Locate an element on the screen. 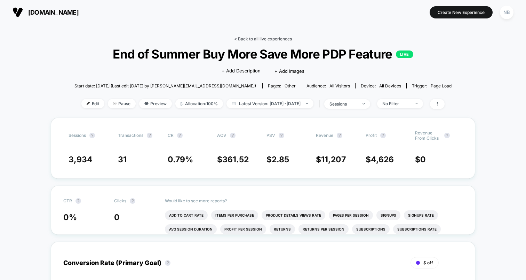  span: Device: is located at coordinates (381, 86).